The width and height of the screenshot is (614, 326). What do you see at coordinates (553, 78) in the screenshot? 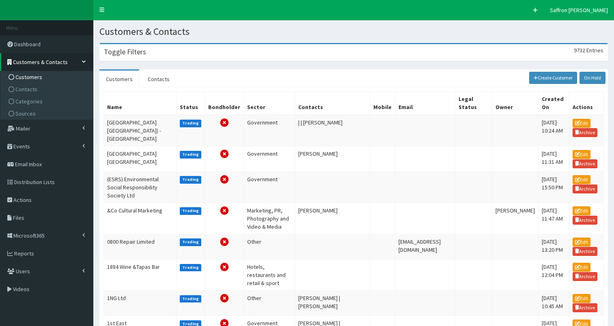
I see `a: Create Customer` at bounding box center [553, 78].